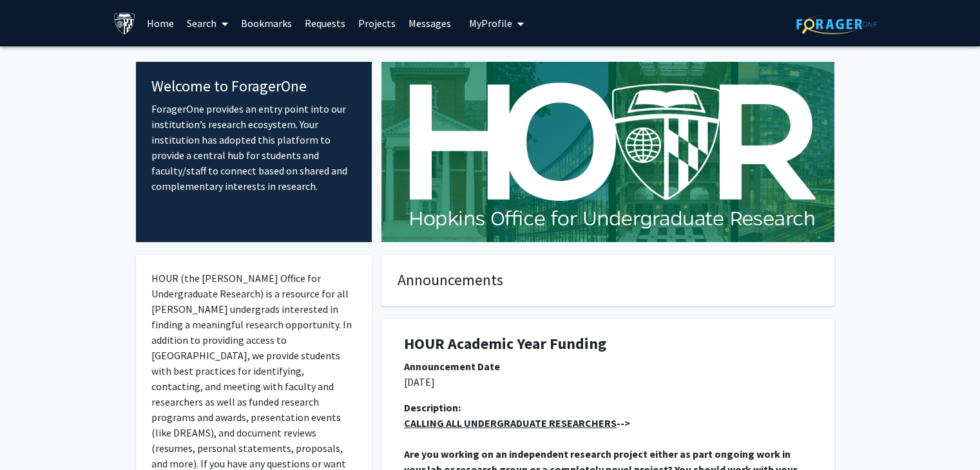 The image size is (980, 470). I want to click on a: Home, so click(161, 23).